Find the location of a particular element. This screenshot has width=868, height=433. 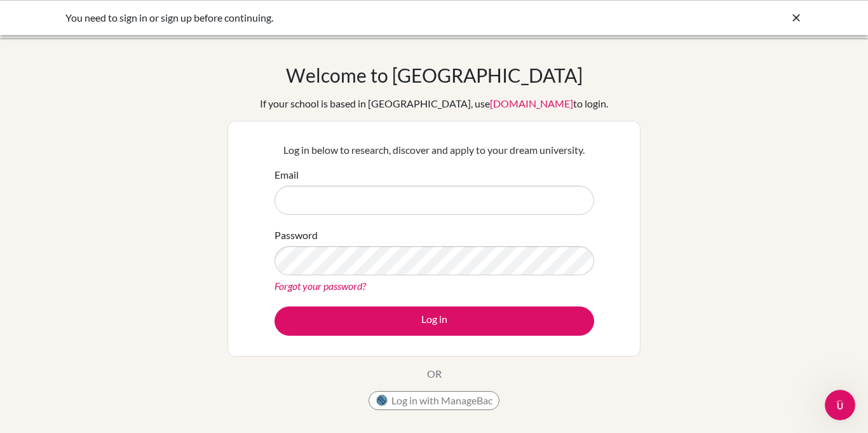

button: Log in is located at coordinates (434, 321).